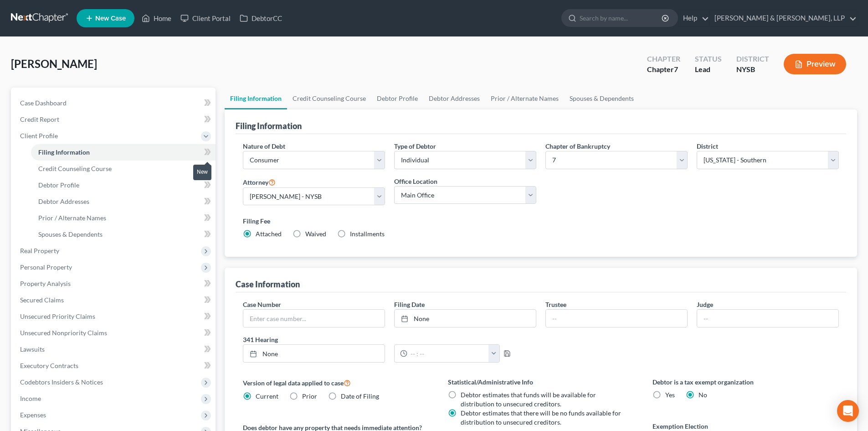  Describe the element at coordinates (360, 396) in the screenshot. I see `span: Date of Filing` at that location.